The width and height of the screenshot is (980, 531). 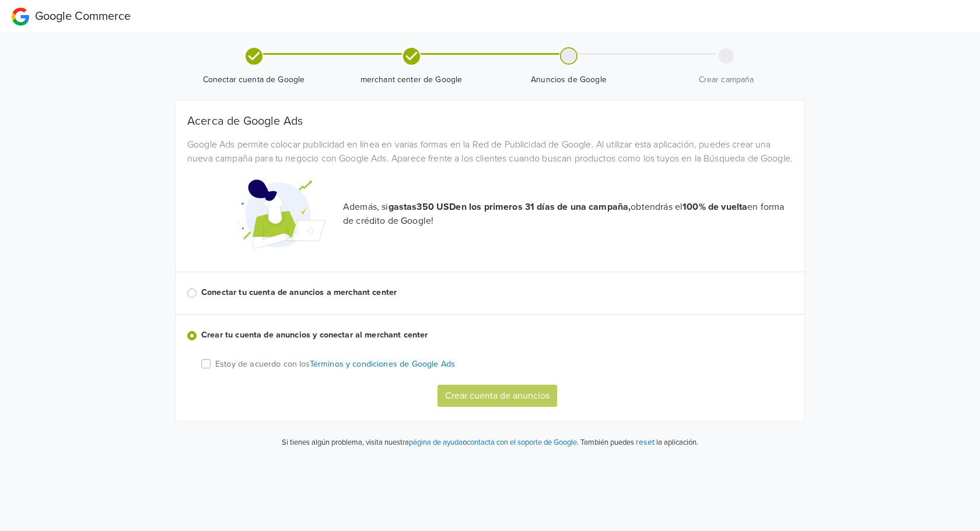 What do you see at coordinates (726, 80) in the screenshot?
I see `span: Crear campaña` at bounding box center [726, 80].